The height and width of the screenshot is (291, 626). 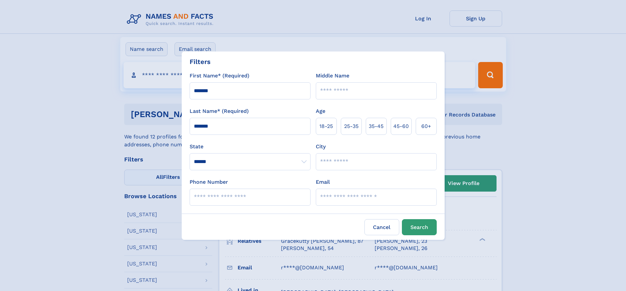 What do you see at coordinates (419, 227) in the screenshot?
I see `button: Search` at bounding box center [419, 227].